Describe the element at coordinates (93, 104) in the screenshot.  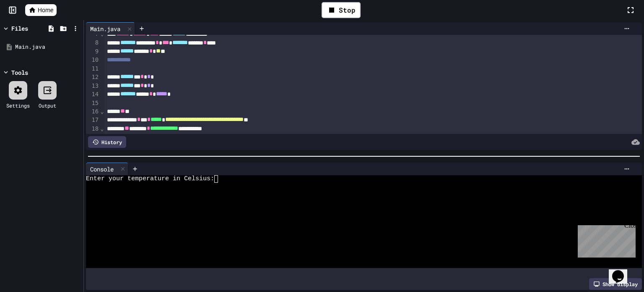
I see `div: 15` at that location.